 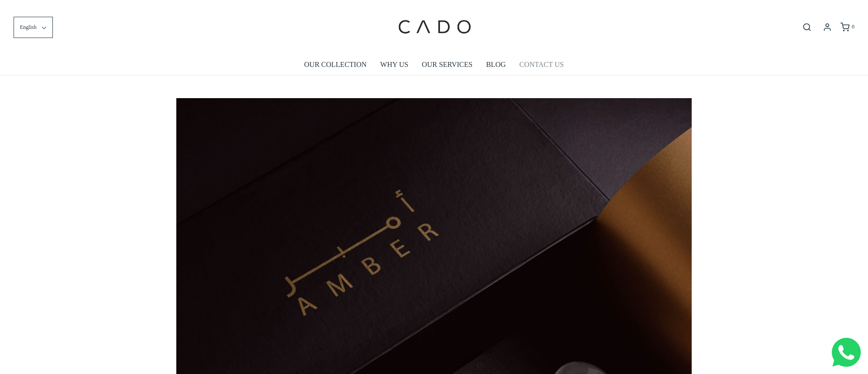 I want to click on img: cadogifting, so click(x=434, y=27).